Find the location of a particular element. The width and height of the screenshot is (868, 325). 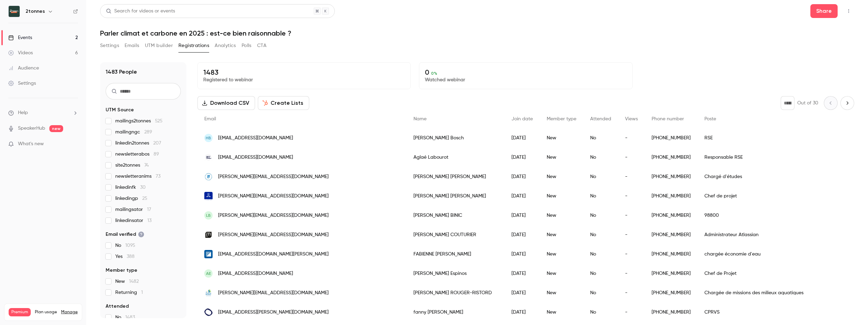

button: UTM builder is located at coordinates (159, 45).